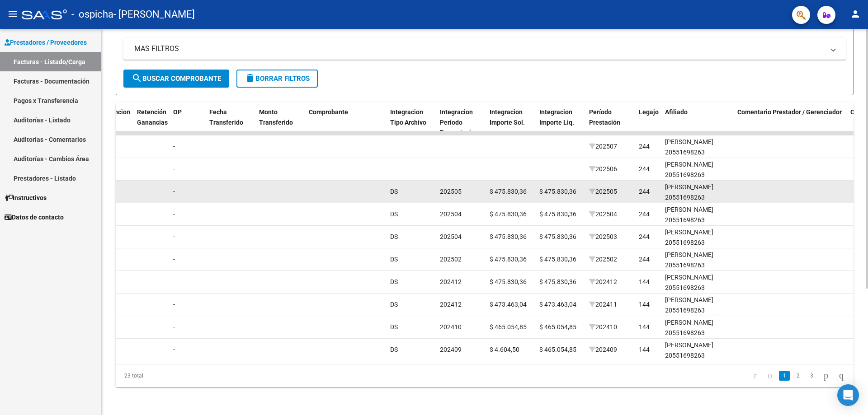 This screenshot has height=415, width=868. I want to click on button: Borrar Filtros, so click(277, 79).